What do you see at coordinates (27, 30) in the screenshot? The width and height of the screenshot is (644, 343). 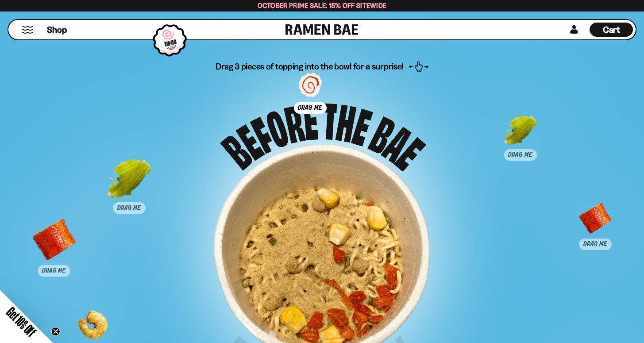 I see `button: Mobile Menu Trigger` at bounding box center [27, 30].